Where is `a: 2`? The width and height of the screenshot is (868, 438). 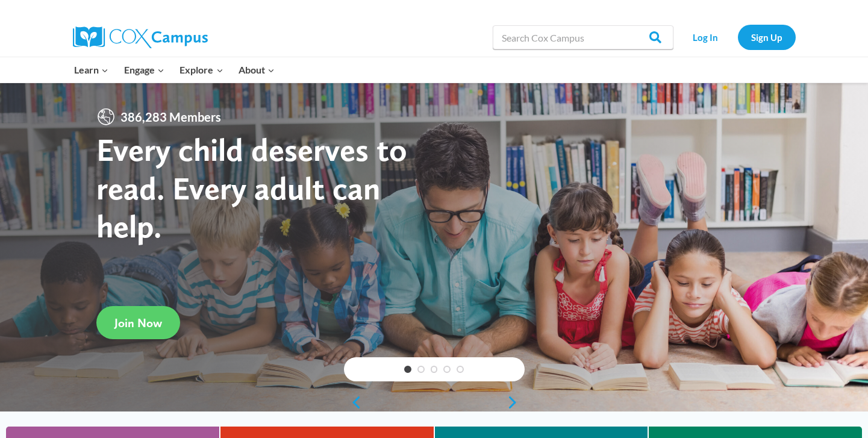
a: 2 is located at coordinates (421, 369).